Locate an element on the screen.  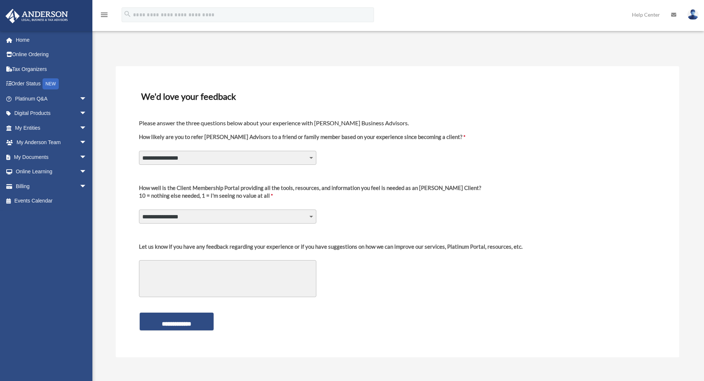
div: Let us know if you have any feedback regarding your experience or if you have suggestions on how ... is located at coordinates (331, 247).